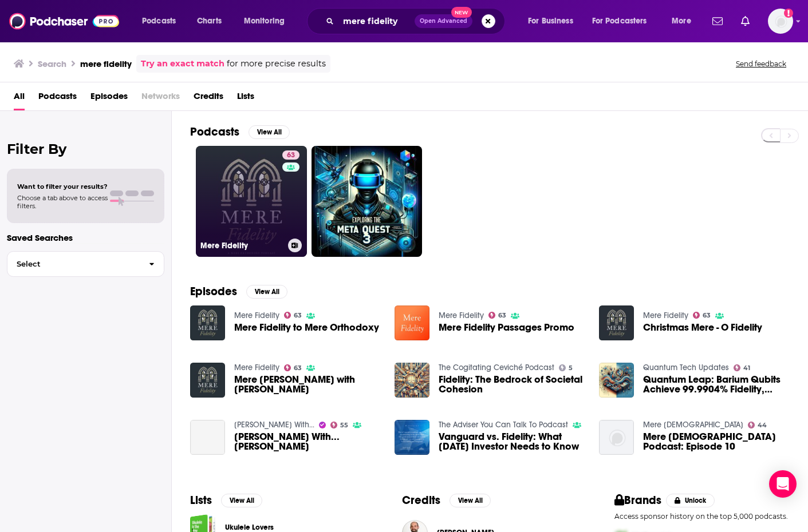 The width and height of the screenshot is (808, 532). What do you see at coordinates (497, 367) in the screenshot?
I see `a: The Cogitating Ceviché Podcast` at bounding box center [497, 367].